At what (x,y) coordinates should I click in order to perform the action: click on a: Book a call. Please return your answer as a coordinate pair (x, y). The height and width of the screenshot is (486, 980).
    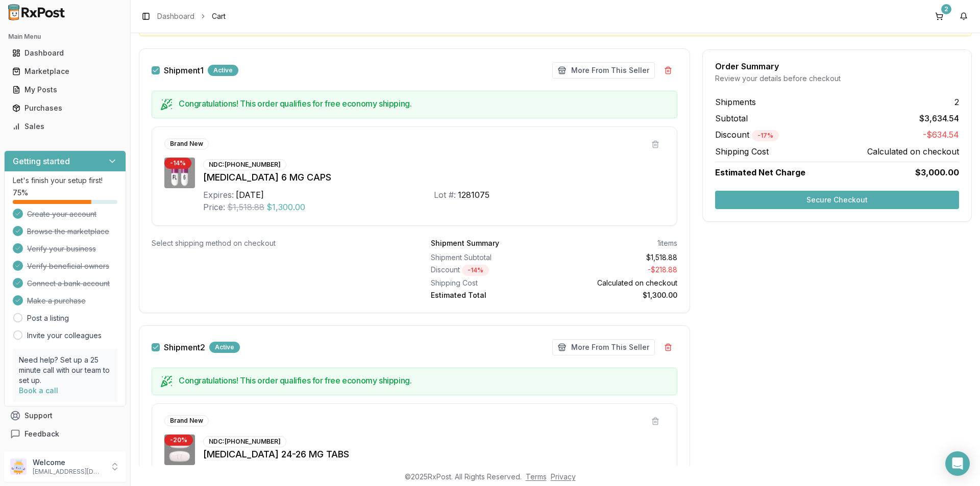
    Looking at the image, I should click on (38, 391).